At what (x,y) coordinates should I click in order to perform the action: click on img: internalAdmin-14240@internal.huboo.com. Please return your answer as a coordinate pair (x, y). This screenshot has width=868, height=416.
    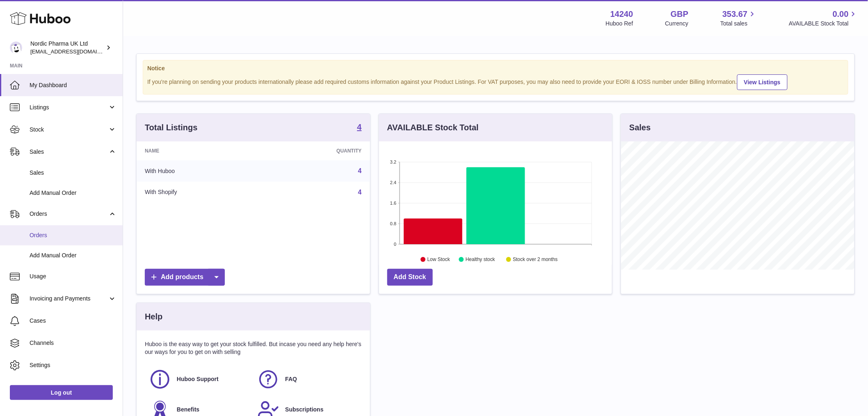
    Looking at the image, I should click on (16, 48).